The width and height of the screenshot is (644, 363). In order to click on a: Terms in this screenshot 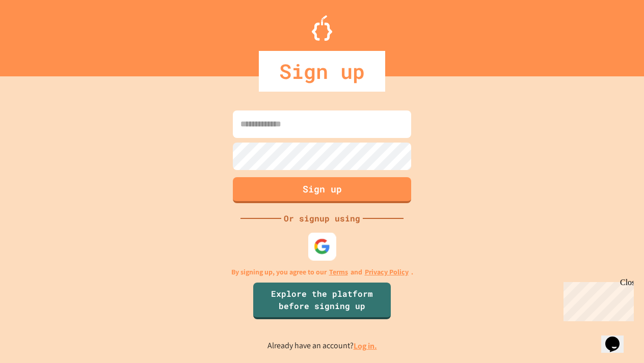, I will do `click(338, 272)`.